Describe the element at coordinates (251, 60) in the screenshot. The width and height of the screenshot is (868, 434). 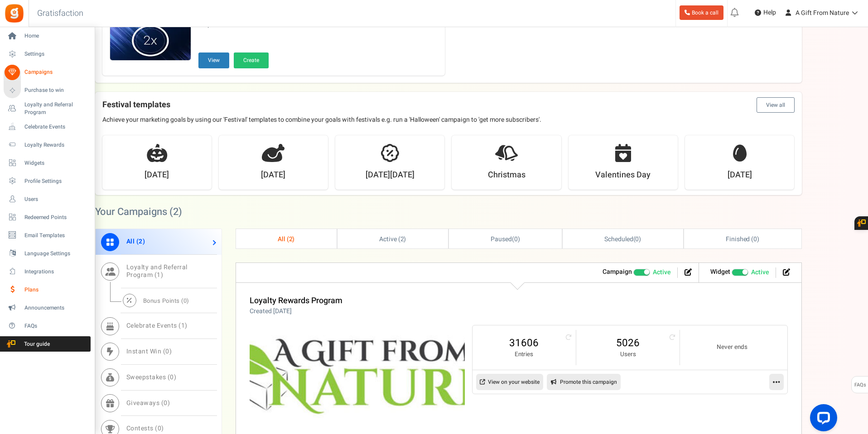
I see `button: Create` at that location.